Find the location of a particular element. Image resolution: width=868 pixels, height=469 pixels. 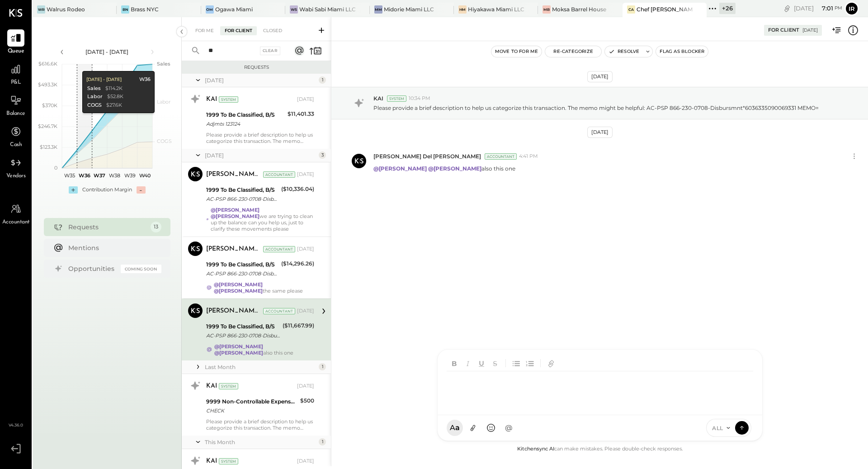

span: ALL is located at coordinates (718, 428).